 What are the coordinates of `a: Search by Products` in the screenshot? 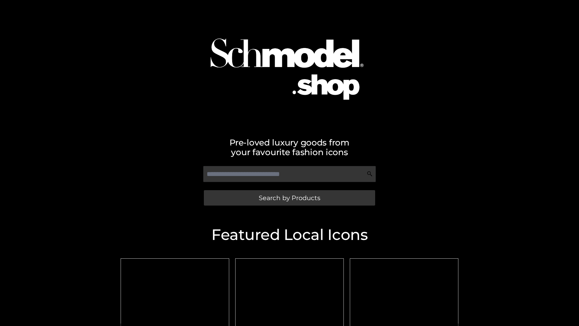 It's located at (289, 198).